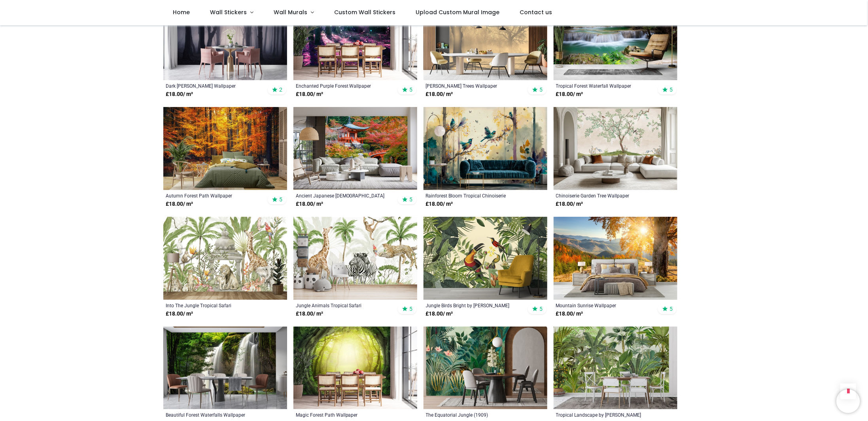  What do you see at coordinates (457, 12) in the screenshot?
I see `span: Upload Custom Mural Image` at bounding box center [457, 12].